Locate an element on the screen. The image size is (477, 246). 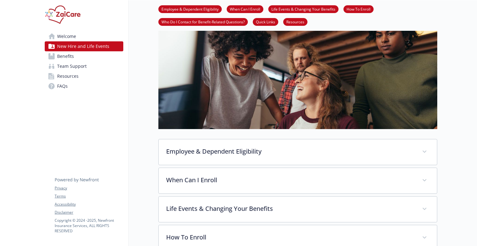
a: Employee & Dependent Eligibility is located at coordinates (190, 9).